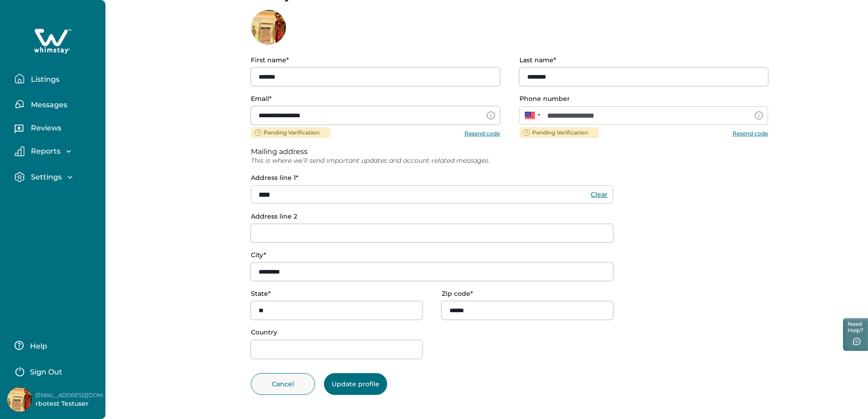  I want to click on button: Listings, so click(56, 78).